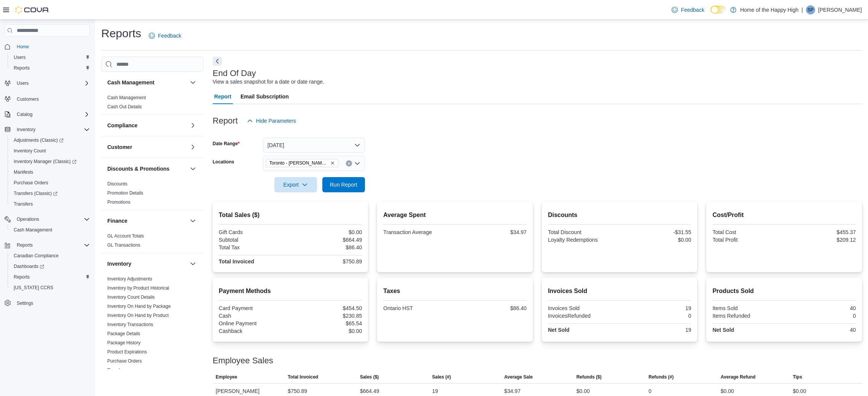  What do you see at coordinates (29, 266) in the screenshot?
I see `span: Dashboards` at bounding box center [29, 266].